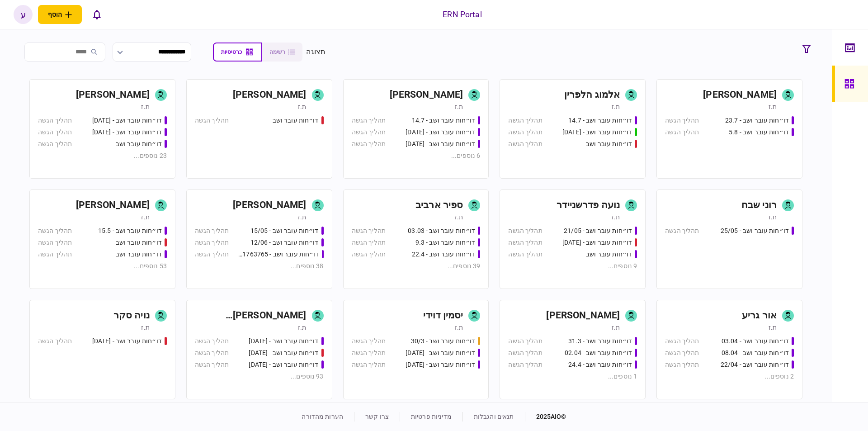 This screenshot has height=431, width=868. Describe the element at coordinates (589, 205) in the screenshot. I see `div: נועה פדרשניידר` at that location.